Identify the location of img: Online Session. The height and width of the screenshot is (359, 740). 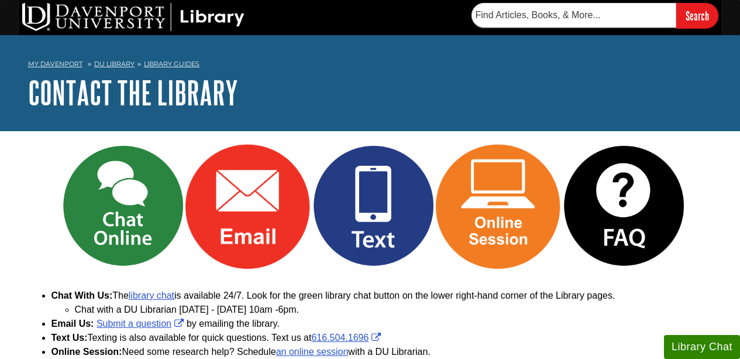
(499, 206).